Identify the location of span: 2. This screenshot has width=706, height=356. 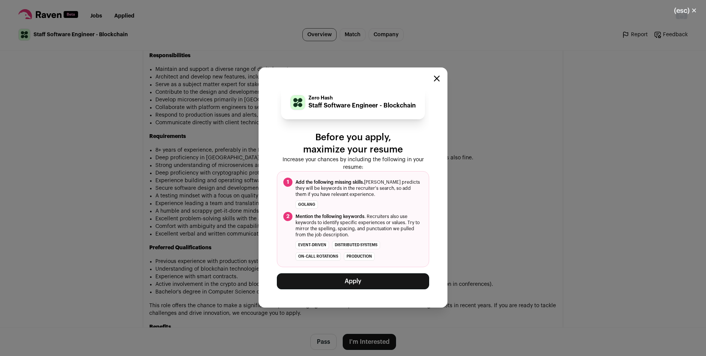
(288, 216).